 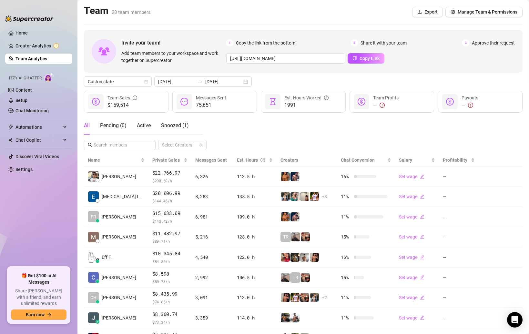 I want to click on span: Share it with your team, so click(x=383, y=43).